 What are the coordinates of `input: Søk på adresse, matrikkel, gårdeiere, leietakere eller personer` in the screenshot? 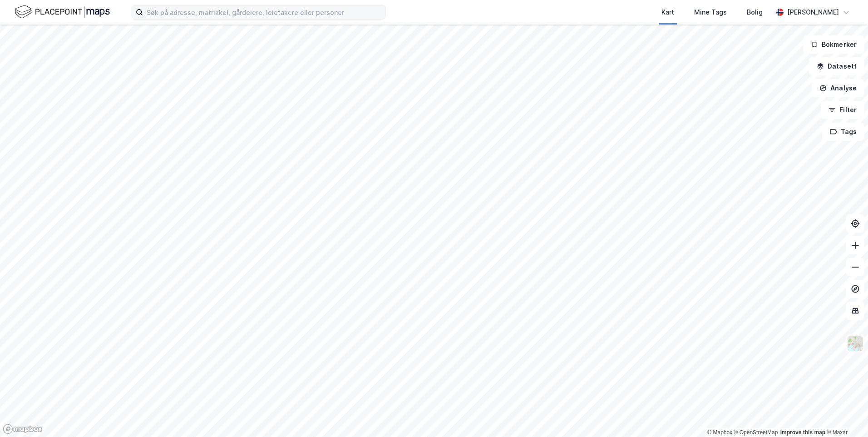 It's located at (264, 12).